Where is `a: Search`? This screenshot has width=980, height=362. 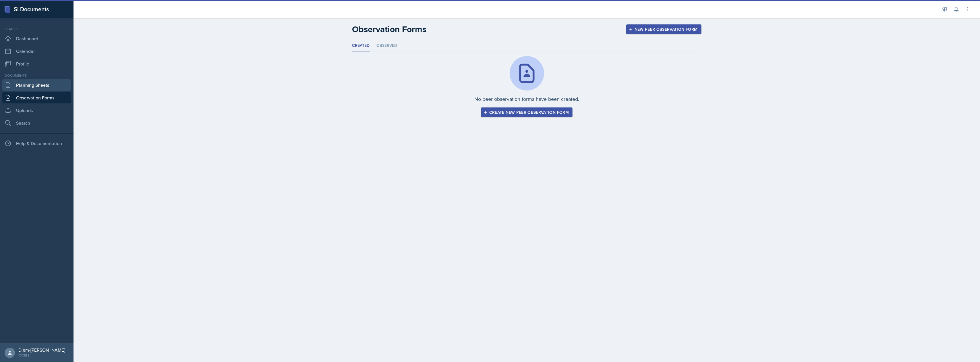
a: Search is located at coordinates (37, 123).